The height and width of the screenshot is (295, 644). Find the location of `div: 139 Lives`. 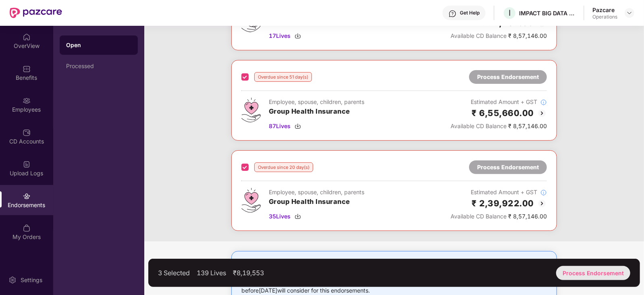

div: 139 Lives is located at coordinates (211, 273).